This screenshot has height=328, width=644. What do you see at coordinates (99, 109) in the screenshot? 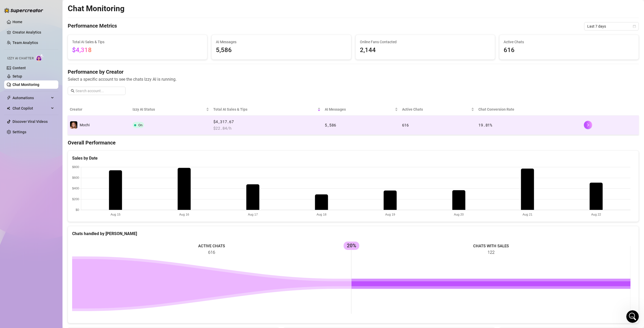
I see `th: Creator` at bounding box center [99, 109].